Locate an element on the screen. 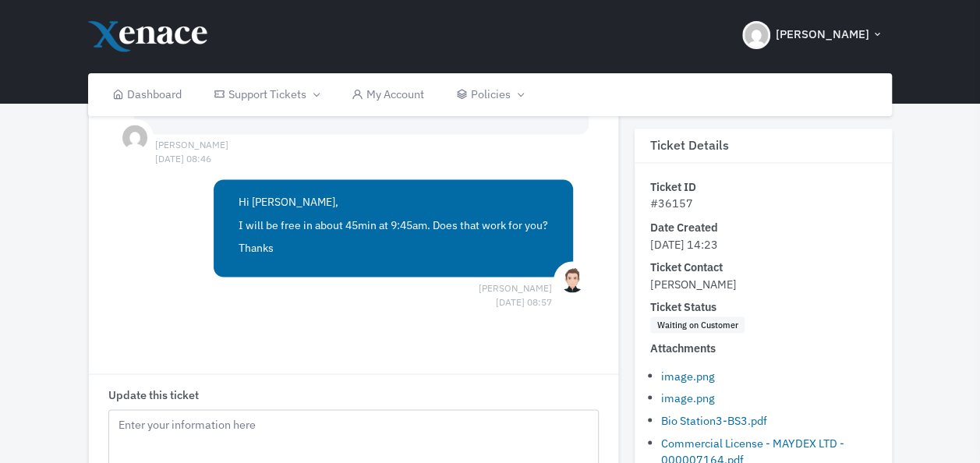 The image size is (980, 463). dt: Attachments is located at coordinates (763, 348).